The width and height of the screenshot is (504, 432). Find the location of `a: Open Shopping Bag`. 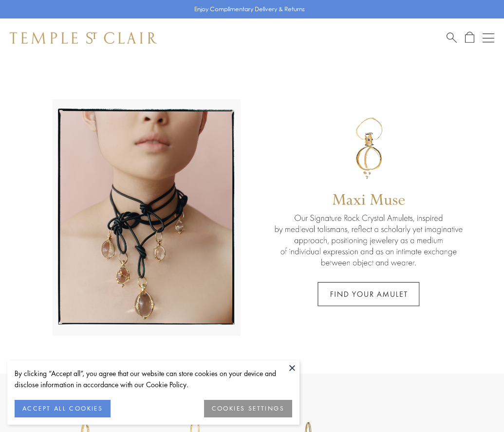

a: Open Shopping Bag is located at coordinates (469, 38).